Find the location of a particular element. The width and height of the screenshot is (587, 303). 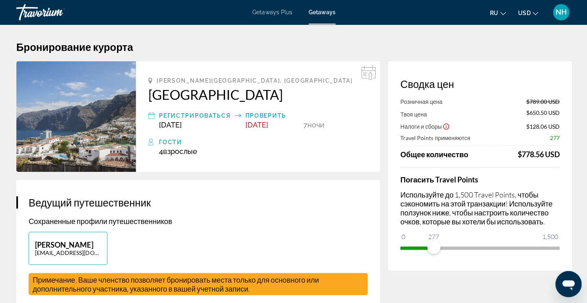

h3: Сводка цен is located at coordinates (479, 84).